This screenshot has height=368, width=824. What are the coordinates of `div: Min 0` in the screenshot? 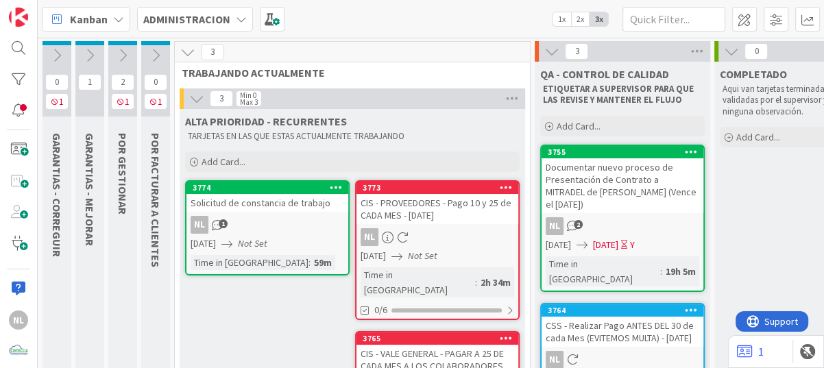 It's located at (248, 95).